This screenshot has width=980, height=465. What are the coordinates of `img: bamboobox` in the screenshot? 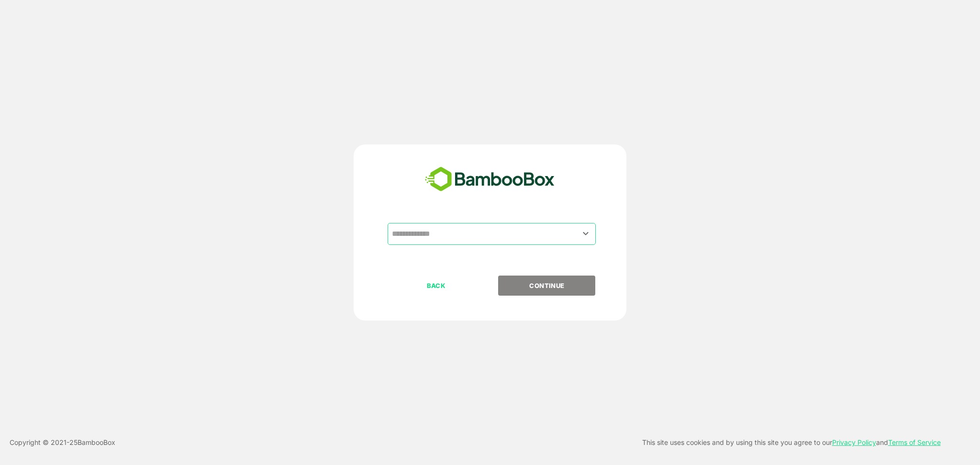 It's located at (489, 180).